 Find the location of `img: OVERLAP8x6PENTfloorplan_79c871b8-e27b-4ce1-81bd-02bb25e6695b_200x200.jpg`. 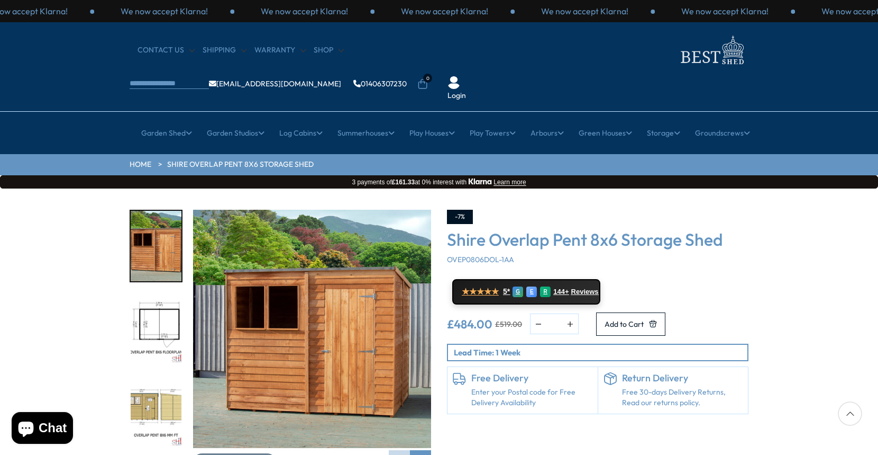

img: OVERLAP8x6PENTfloorplan_79c871b8-e27b-4ce1-81bd-02bb25e6695b_200x200.jpg is located at coordinates (156, 329).